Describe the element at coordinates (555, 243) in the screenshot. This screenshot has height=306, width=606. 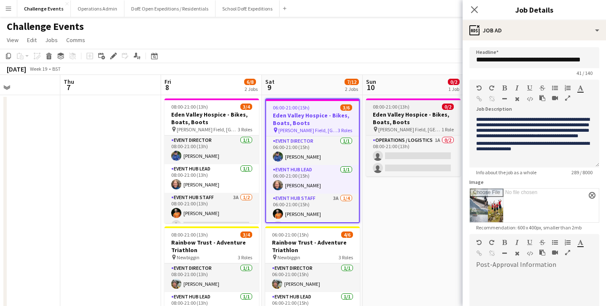
I see `button: Unordered List` at that location.